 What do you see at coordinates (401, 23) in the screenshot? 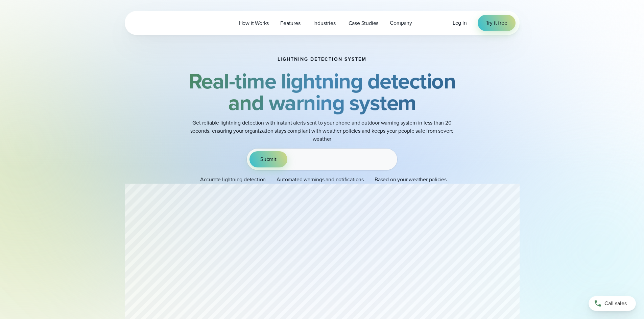
I see `span: Company` at bounding box center [401, 23].